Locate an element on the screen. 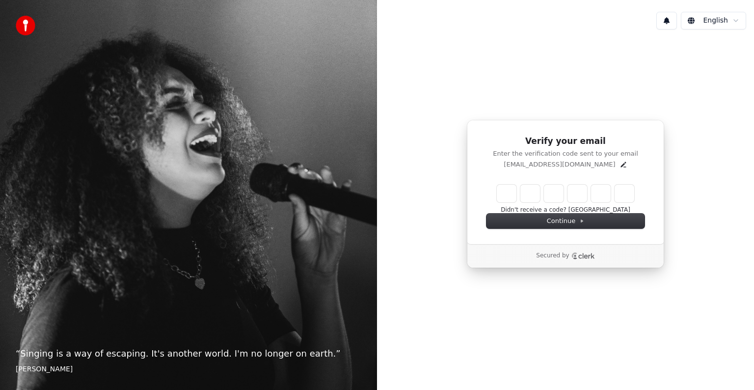 This screenshot has width=754, height=390. button: Continue is located at coordinates (565, 221).